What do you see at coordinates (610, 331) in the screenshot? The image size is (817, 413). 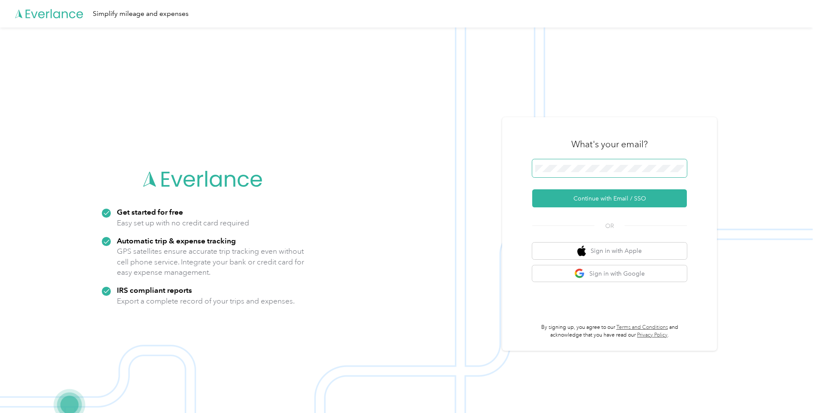 I see `p: By signing up, you agree to our and acknowledge that you have read our .` at bounding box center [610, 331].